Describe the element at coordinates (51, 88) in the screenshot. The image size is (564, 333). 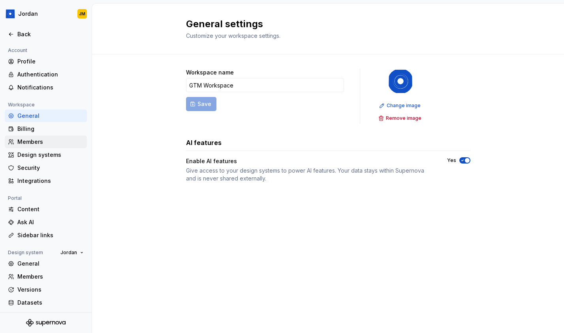
I see `div: Notifications` at that location.